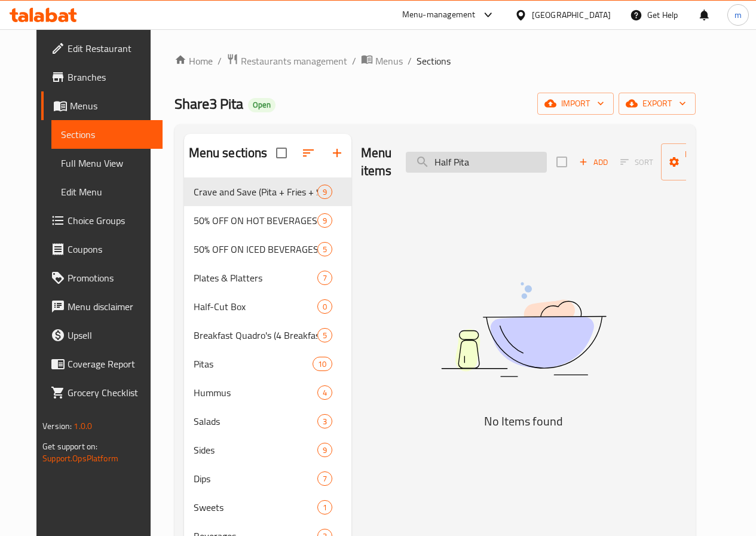  What do you see at coordinates (209, 104) in the screenshot?
I see `span: Share3 Pita` at bounding box center [209, 104].